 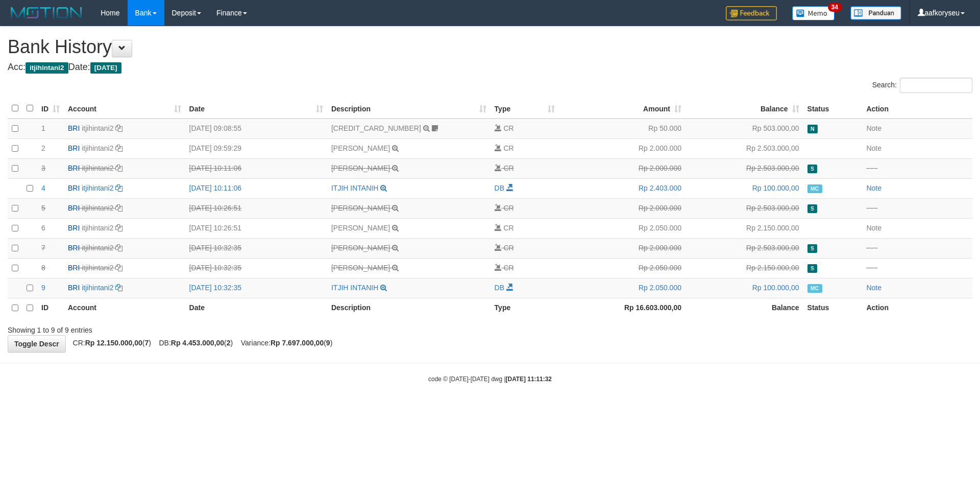 What do you see at coordinates (623, 108) in the screenshot?
I see `th: Amount: activate to sort column ascending` at bounding box center [623, 108].